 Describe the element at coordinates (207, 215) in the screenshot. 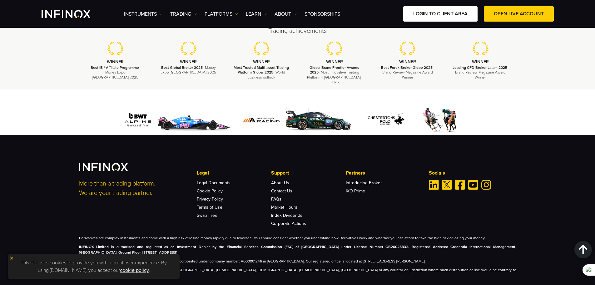

I see `a: Swap Free` at that location.